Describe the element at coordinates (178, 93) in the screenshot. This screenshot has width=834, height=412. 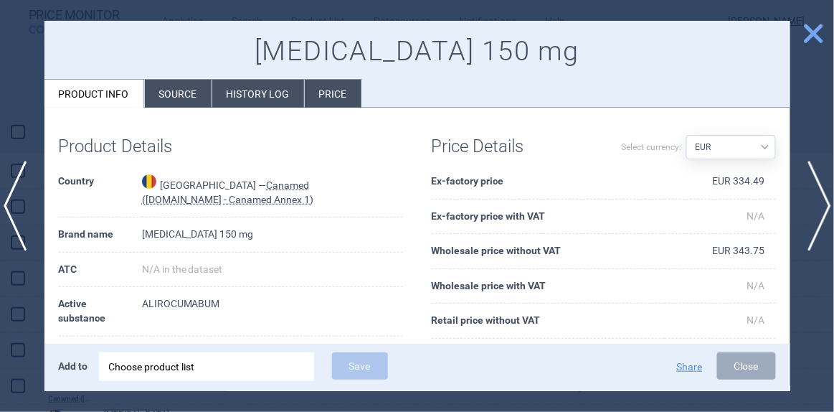
I see `li: Source` at that location.